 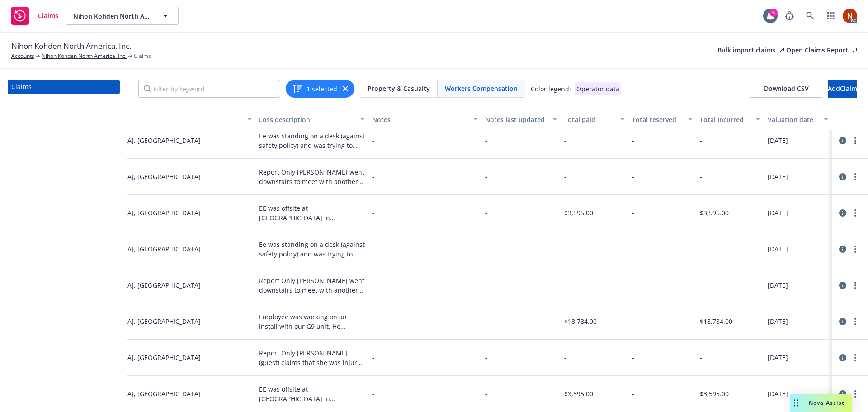 I want to click on button: Nova Assist, so click(x=821, y=403).